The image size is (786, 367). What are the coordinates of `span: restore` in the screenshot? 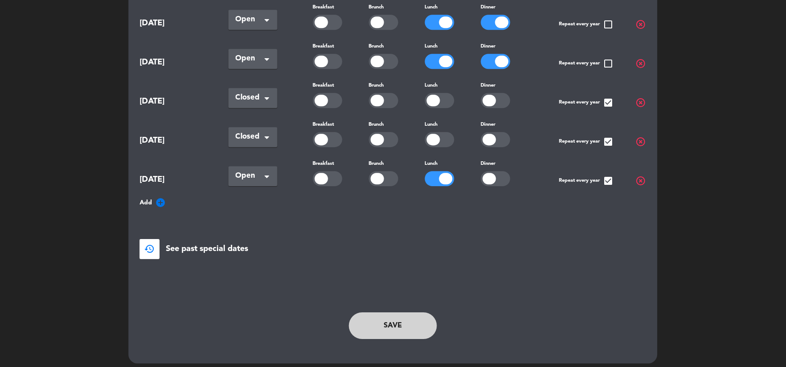 It's located at (149, 249).